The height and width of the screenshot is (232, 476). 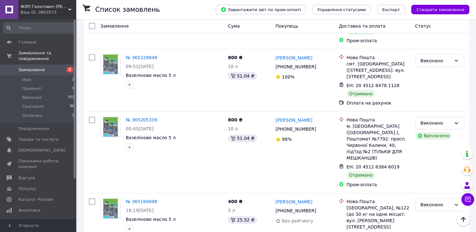 What do you see at coordinates (373, 86) in the screenshot?
I see `span: ЕН: 20 4512 6478 1128` at bounding box center [373, 86].